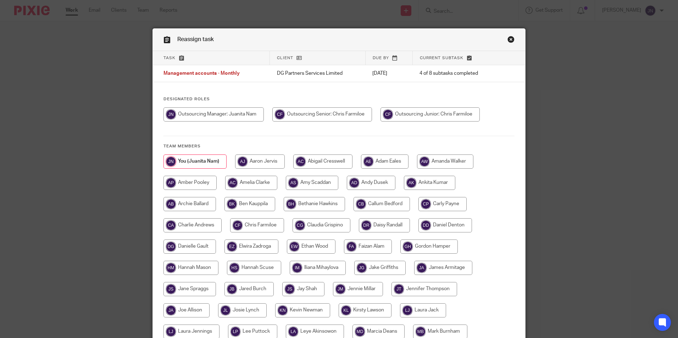 The height and width of the screenshot is (338, 678). What do you see at coordinates (511, 40) in the screenshot?
I see `a: Close this dialog window` at bounding box center [511, 40].